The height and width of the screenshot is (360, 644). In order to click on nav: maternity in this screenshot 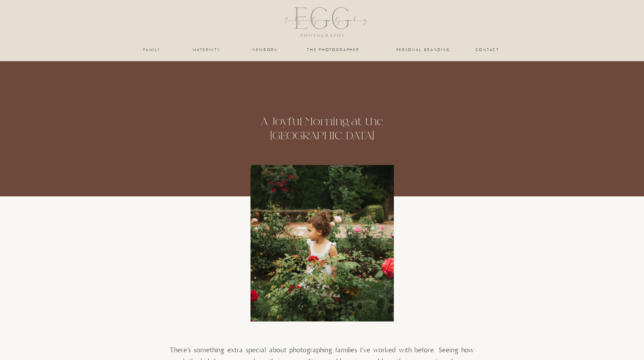, I will do `click(206, 50)`.